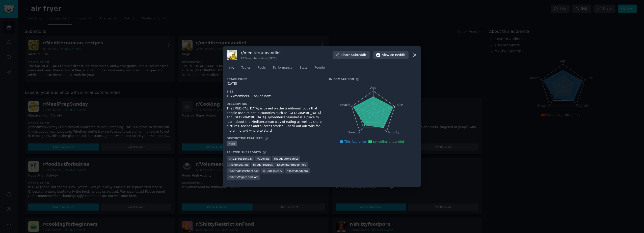 The width and height of the screenshot is (644, 233). What do you see at coordinates (374, 88) in the screenshot?
I see `tspan: Age` at bounding box center [374, 88].